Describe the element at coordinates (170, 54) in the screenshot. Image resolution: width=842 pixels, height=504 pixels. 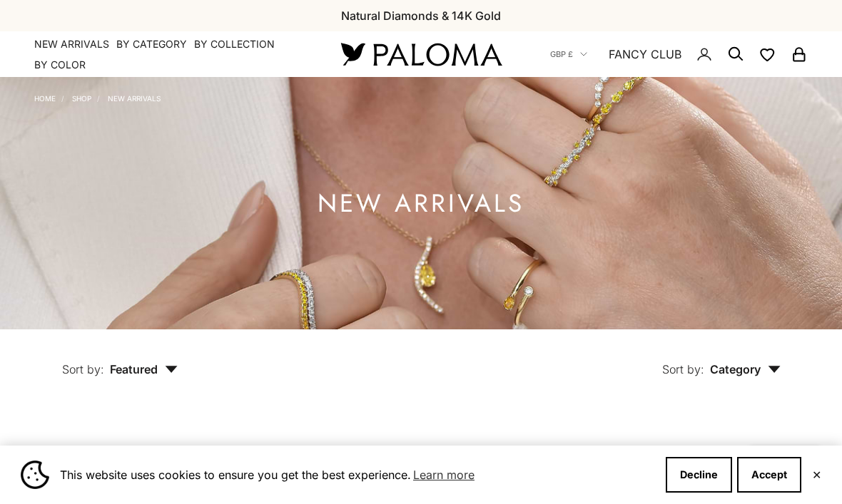
I see `nav: Primary navigation` at that location.